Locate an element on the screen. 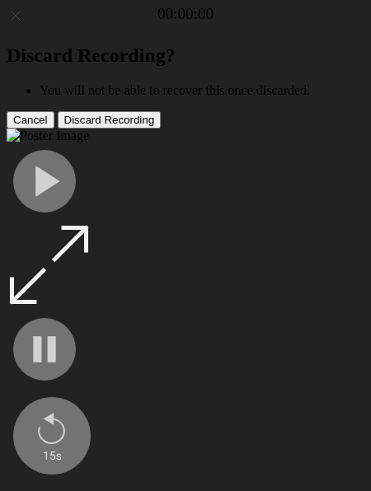  li: You will not be able to recover this once discarded. is located at coordinates (202, 91).